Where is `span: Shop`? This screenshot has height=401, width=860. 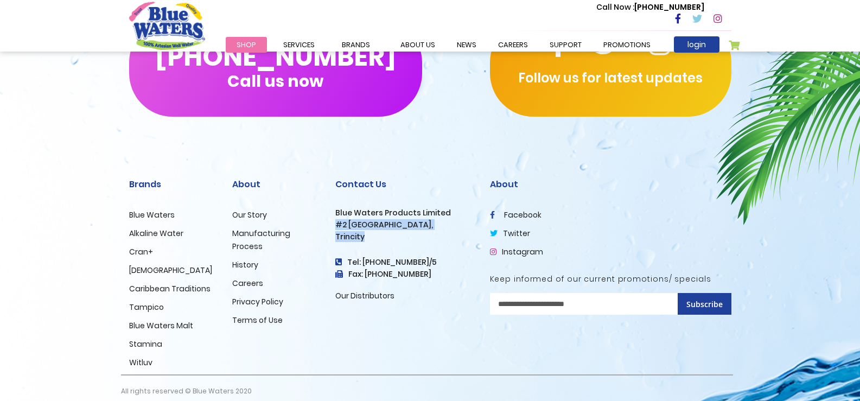
span: Shop is located at coordinates (246, 44).